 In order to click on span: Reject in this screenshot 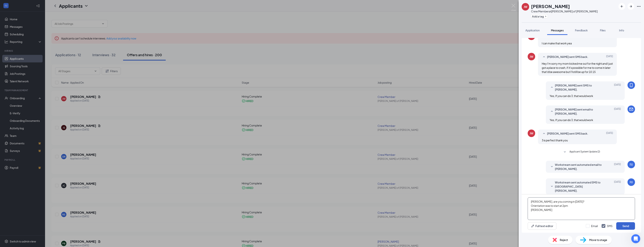, I will do `click(564, 240)`.